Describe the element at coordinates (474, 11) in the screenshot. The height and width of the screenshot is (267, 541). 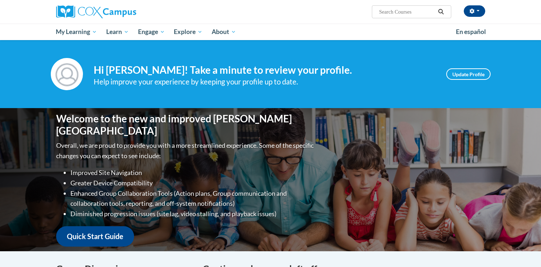
I see `button: Account Settings` at that location.